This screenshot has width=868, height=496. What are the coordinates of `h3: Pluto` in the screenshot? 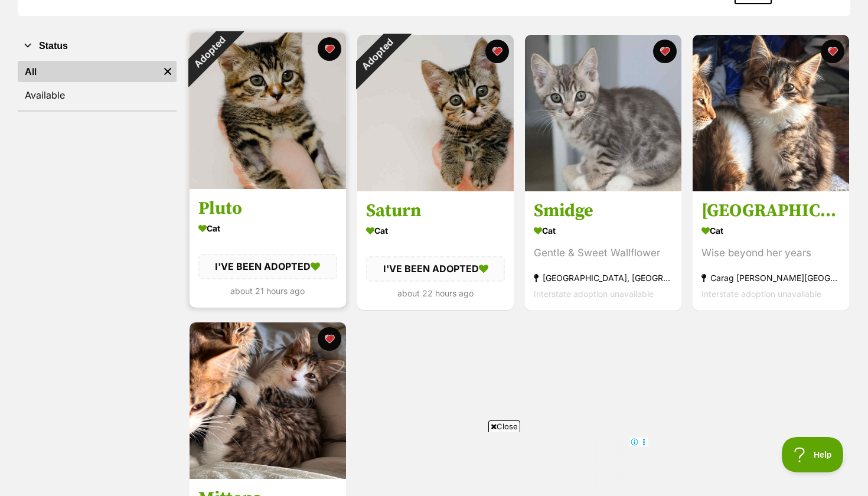 It's located at (267, 209).